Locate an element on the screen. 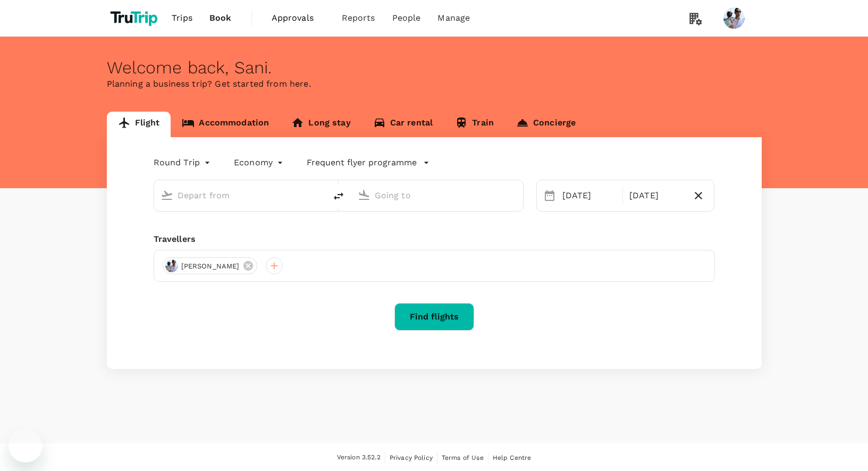 The image size is (868, 471). a: Concierge is located at coordinates (546, 124).